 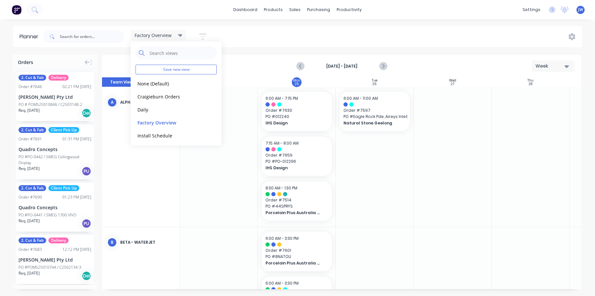 I want to click on button: Save new view, so click(x=176, y=70).